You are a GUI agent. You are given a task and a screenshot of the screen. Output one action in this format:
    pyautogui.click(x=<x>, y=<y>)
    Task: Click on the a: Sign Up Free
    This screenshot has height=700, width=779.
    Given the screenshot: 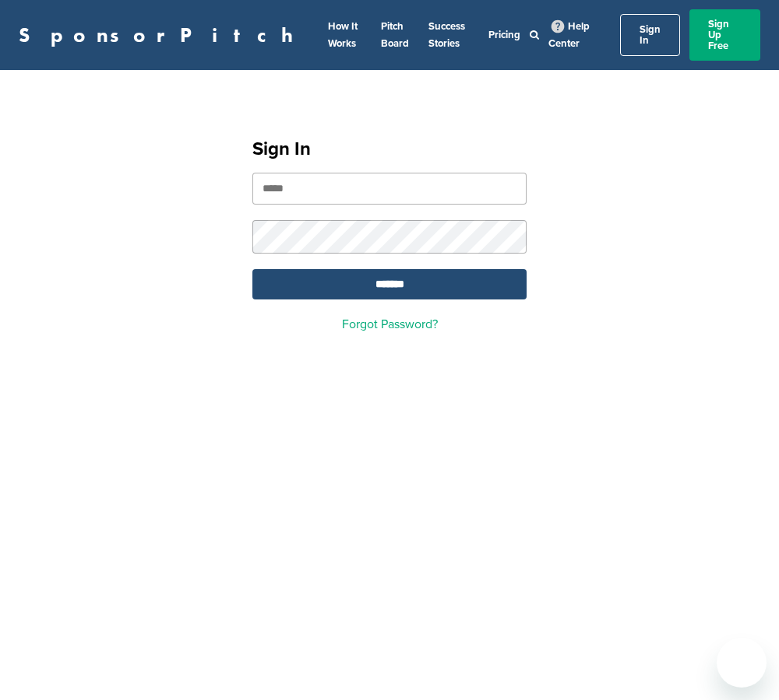 What is the action you would take?
    pyautogui.click(x=724, y=35)
    